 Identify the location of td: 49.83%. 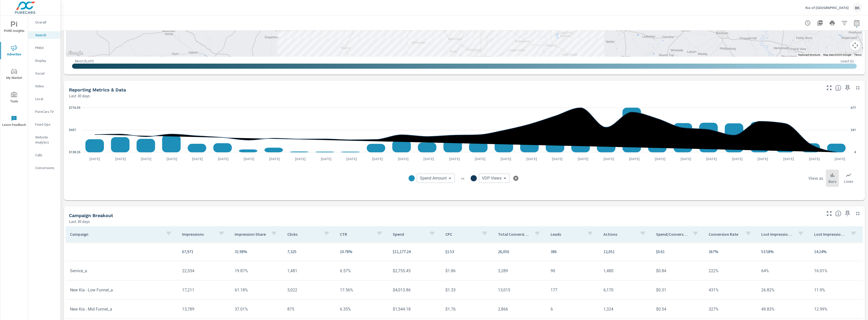
(784, 309).